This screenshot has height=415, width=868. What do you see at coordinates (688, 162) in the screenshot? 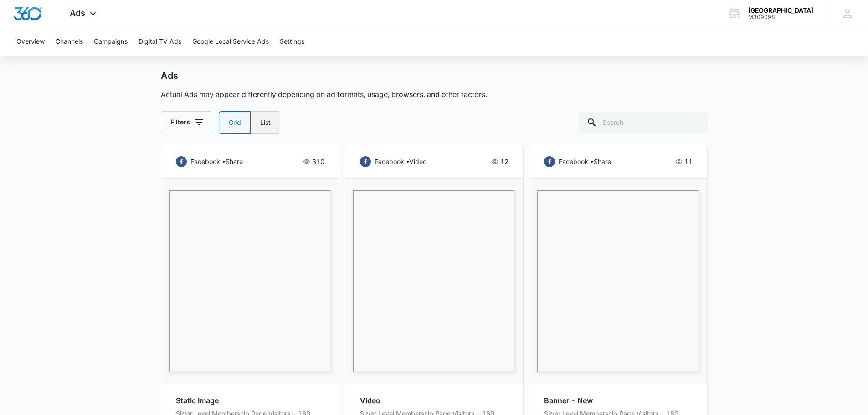
I see `p: 11` at bounding box center [688, 162].